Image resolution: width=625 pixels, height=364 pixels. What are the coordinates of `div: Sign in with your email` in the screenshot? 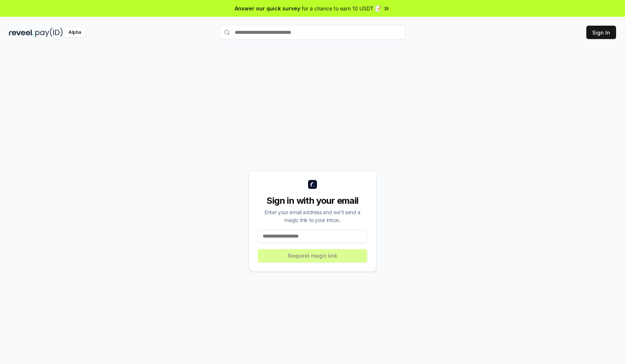 It's located at (313, 201).